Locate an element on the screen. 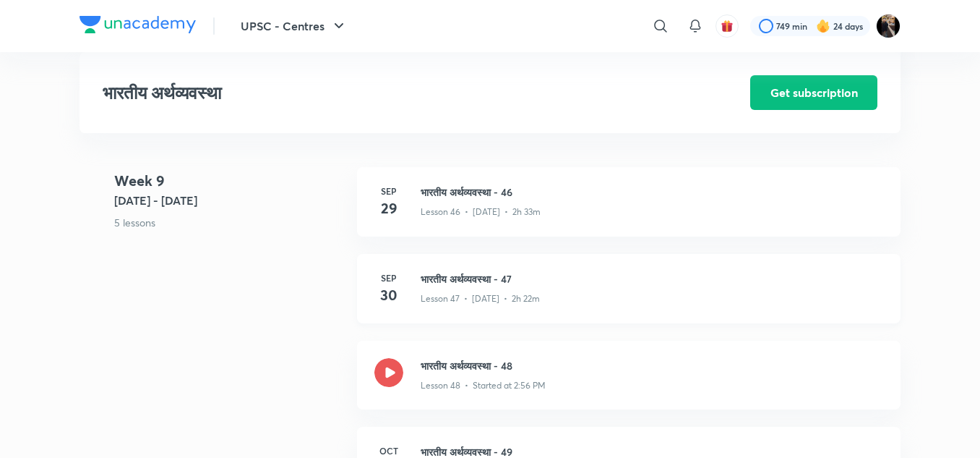 The width and height of the screenshot is (980, 458). h6: Oct is located at coordinates (389, 450).